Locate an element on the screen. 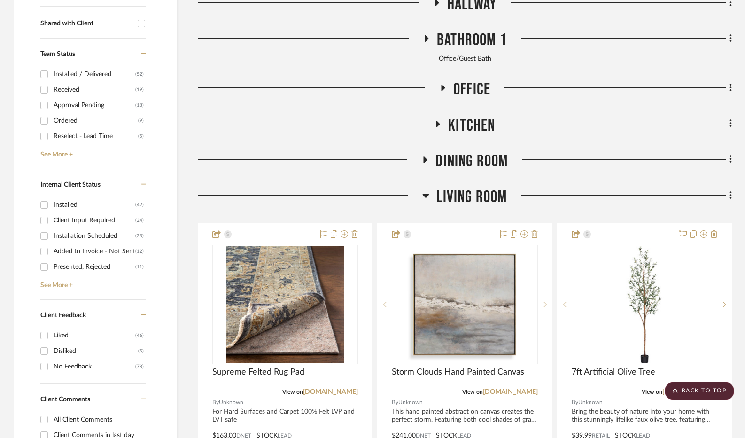 This screenshot has width=745, height=438. div: Reselect - Lead Time is located at coordinates (96, 136).